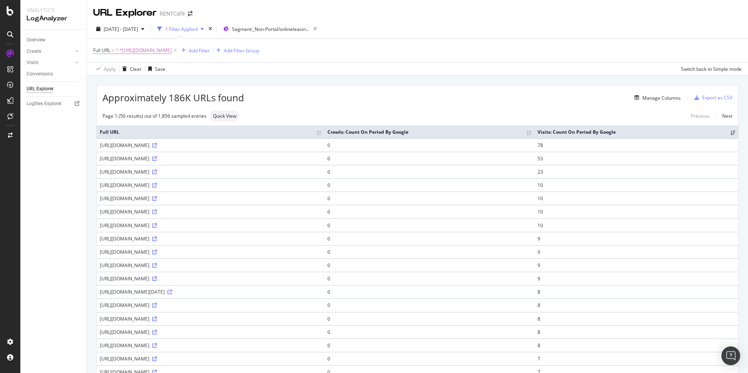 This screenshot has height=373, width=748. What do you see at coordinates (36, 40) in the screenshot?
I see `div: Overview` at bounding box center [36, 40].